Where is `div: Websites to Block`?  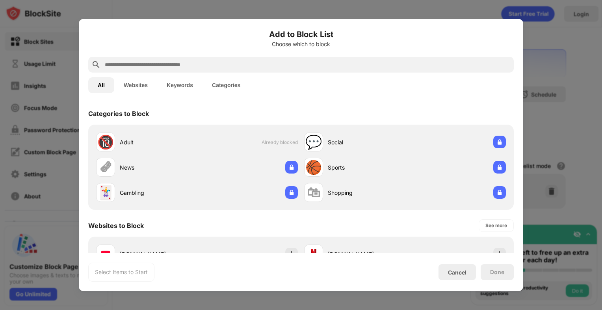
div: Websites to Block is located at coordinates (116, 225).